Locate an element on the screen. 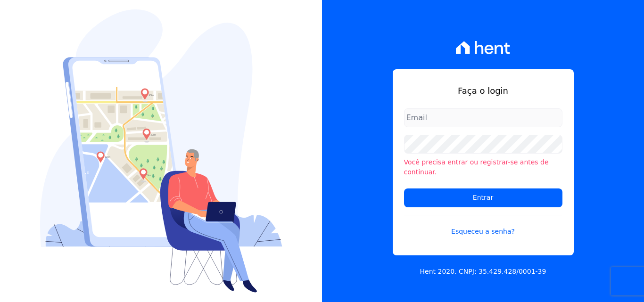 This screenshot has width=644, height=302. a: Esqueceu a senha? is located at coordinates (483, 226).